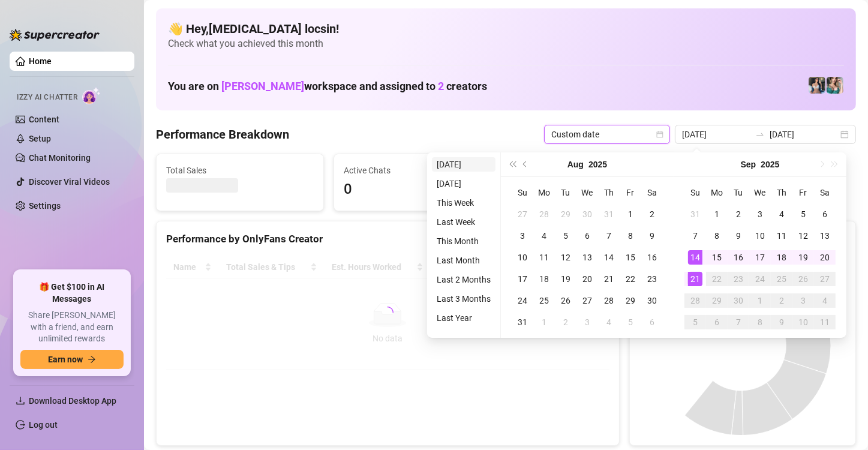 The image size is (868, 450). What do you see at coordinates (825, 257) in the screenshot?
I see `div: 20` at bounding box center [825, 257].